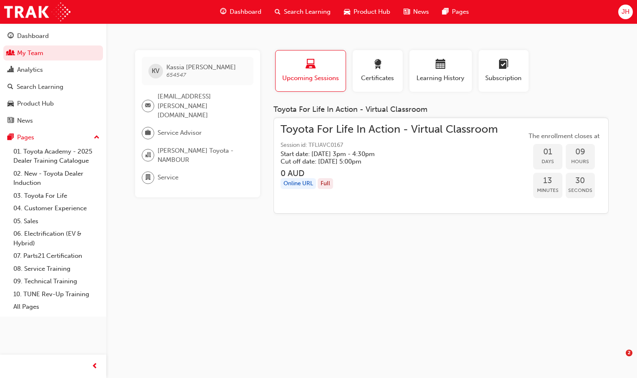  Describe the element at coordinates (53, 78) in the screenshot. I see `button: DashboardMy TeamAnalyticsSearch LearningProduct HubNews` at that location.